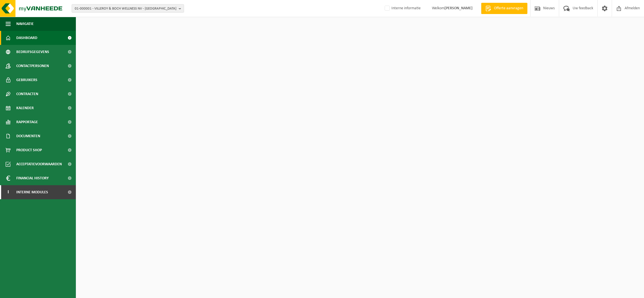 The width and height of the screenshot is (644, 298). What do you see at coordinates (25, 24) in the screenshot?
I see `span: Navigatie` at bounding box center [25, 24].